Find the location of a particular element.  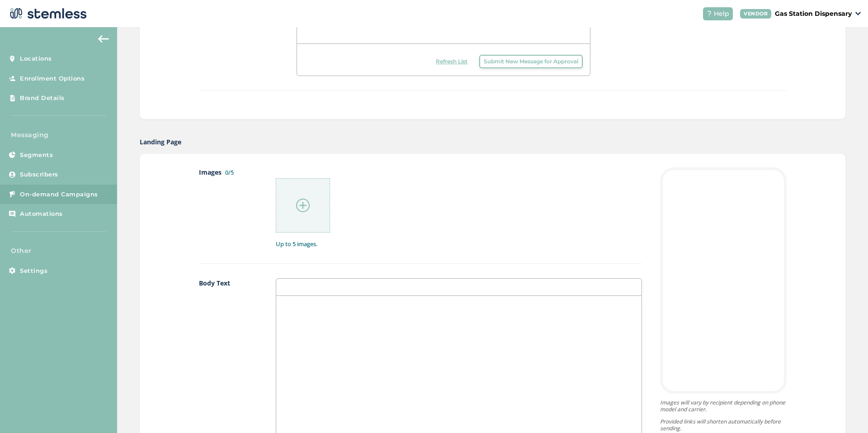

p: Provided links will shorten automatically before sending. is located at coordinates (723, 424).